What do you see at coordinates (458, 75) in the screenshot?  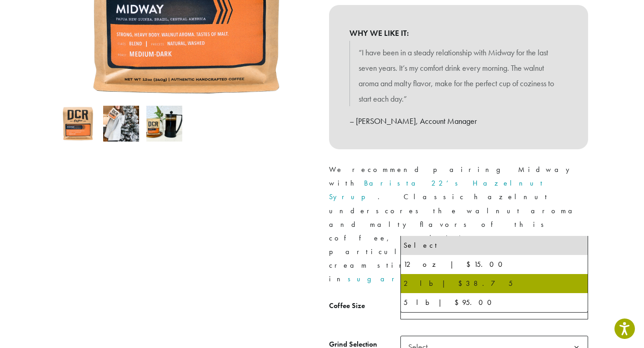 I see `p: “I have been in a steady relationship with Midway for the last seven years. It’s my comfort drink...` at bounding box center [458, 75].